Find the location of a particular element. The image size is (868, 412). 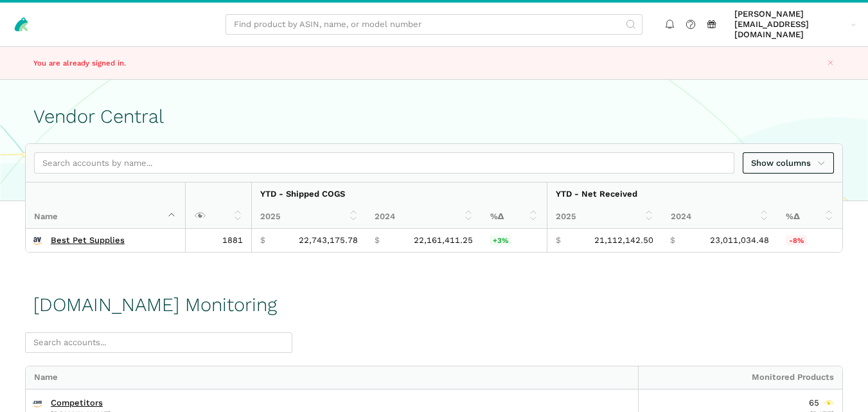

strong: YTD - Shipped COGS is located at coordinates (302, 193).